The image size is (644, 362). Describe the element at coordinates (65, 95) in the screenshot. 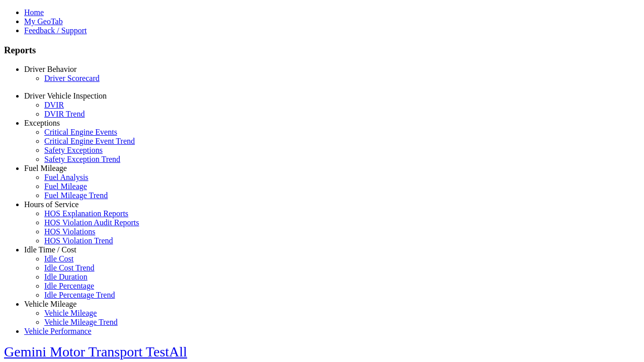

I see `a: Driver Vehicle Inspection` at that location.